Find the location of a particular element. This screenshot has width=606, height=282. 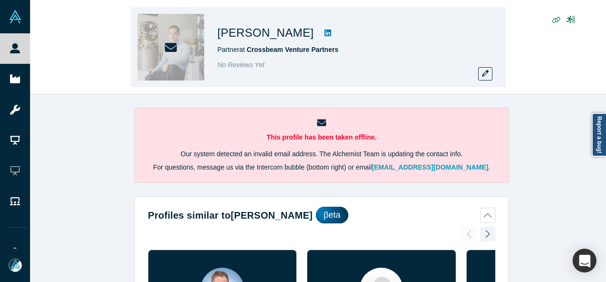

p: Our system detected an invalid email address. The Alchemist Team is updating the contact info. is located at coordinates (321, 154).